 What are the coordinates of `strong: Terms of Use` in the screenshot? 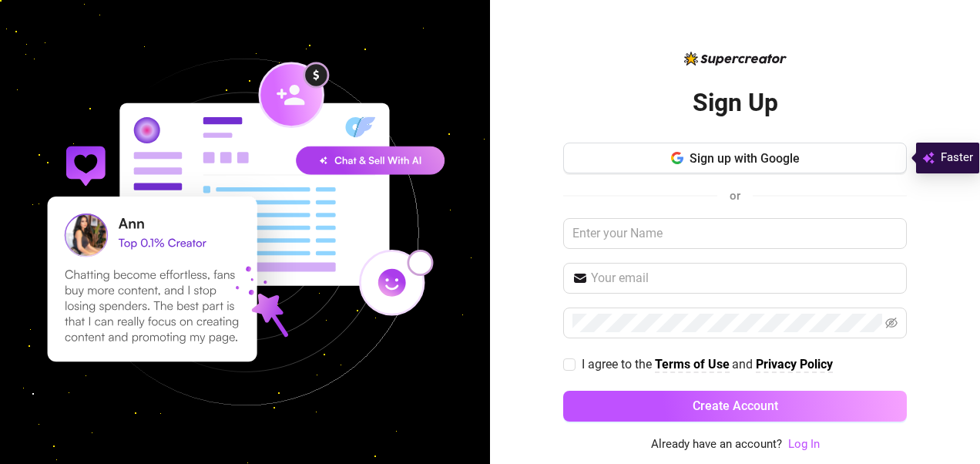 It's located at (692, 364).